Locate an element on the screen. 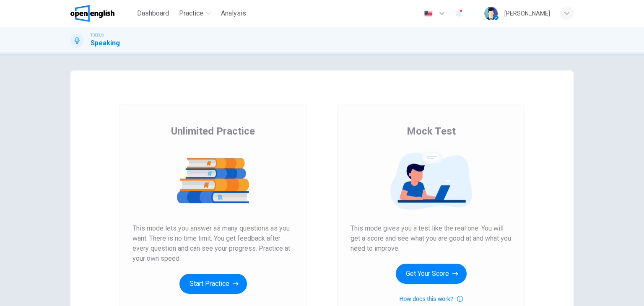 This screenshot has width=644, height=306. img: OpenEnglish logo is located at coordinates (92, 13).